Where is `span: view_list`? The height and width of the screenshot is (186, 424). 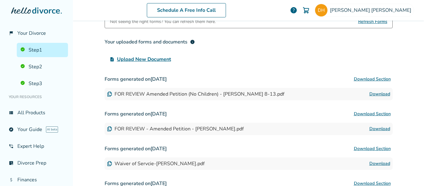
span: view_list is located at coordinates (11, 113).